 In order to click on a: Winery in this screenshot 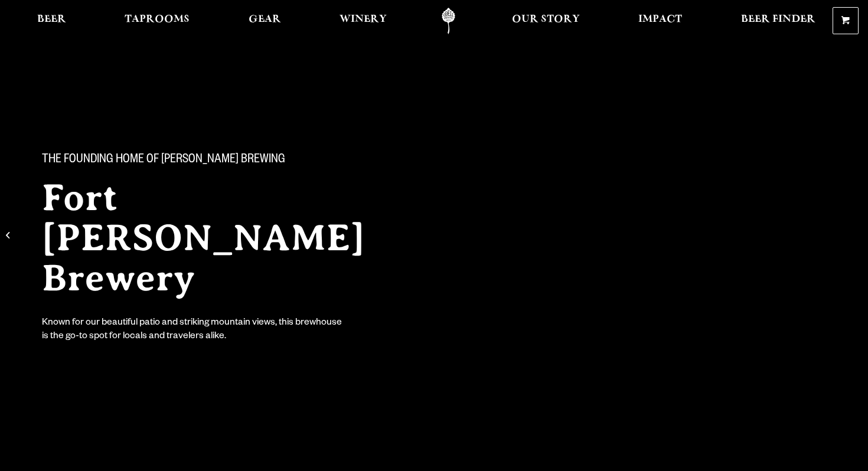, I will do `click(363, 20)`.